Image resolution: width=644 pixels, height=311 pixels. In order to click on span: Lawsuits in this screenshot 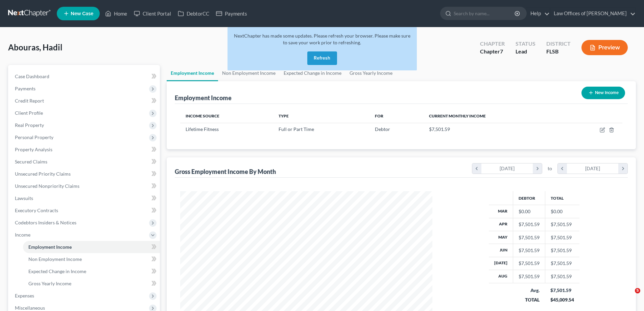, I will do `click(24, 198)`.